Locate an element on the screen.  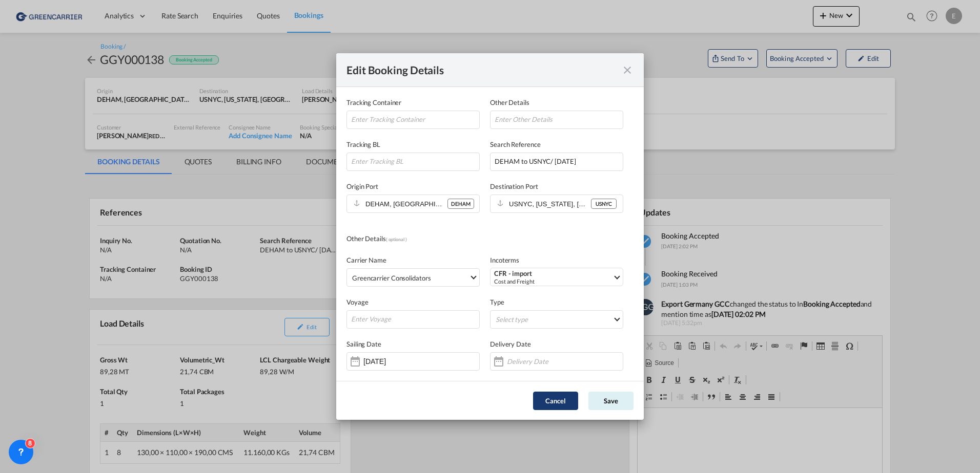
div: DEHAM is located at coordinates (461, 204).